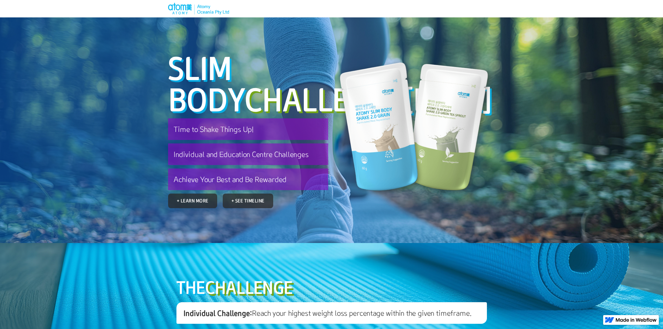 The height and width of the screenshot is (329, 663). What do you see at coordinates (248, 179) in the screenshot?
I see `h3: Achieve Your Best and Be Rewarded` at bounding box center [248, 179].